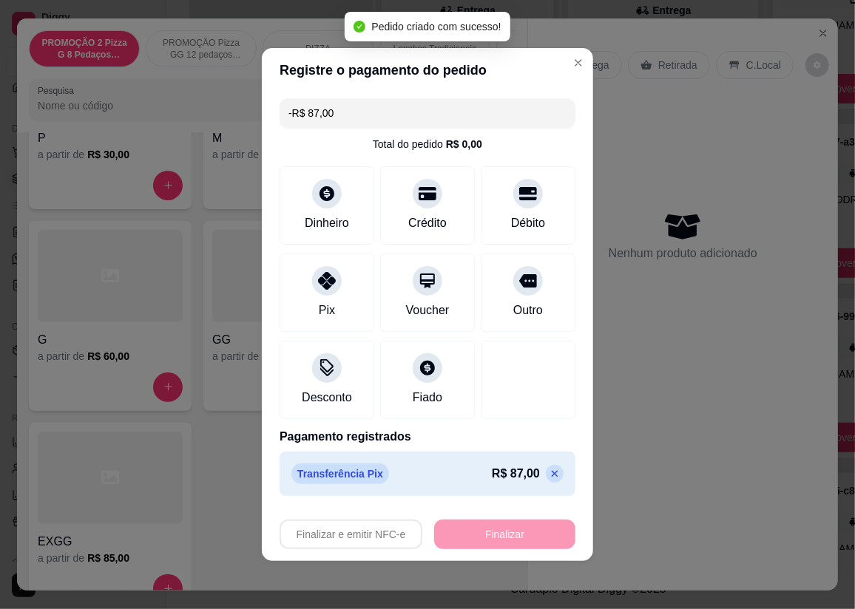 This screenshot has height=609, width=855. I want to click on input: Ex.: hambúrguer de cordeiro, so click(427, 113).